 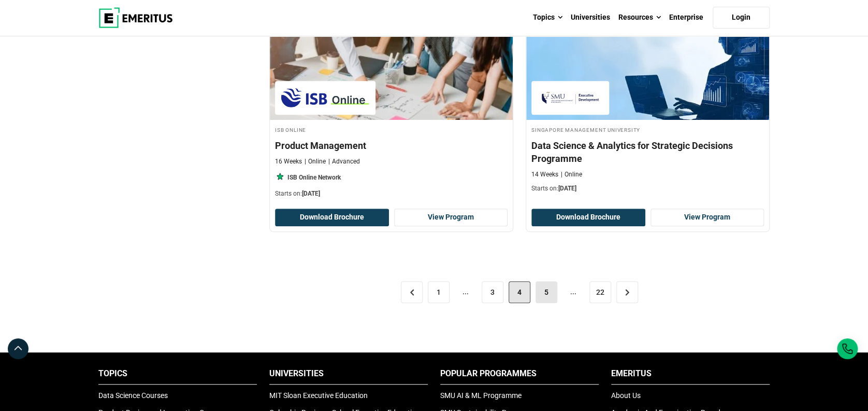 I want to click on a: 1, so click(x=439, y=292).